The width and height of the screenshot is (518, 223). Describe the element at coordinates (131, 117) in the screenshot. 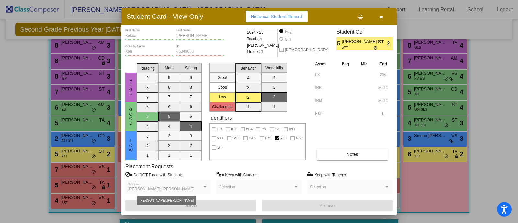

I see `span: Good` at that location.